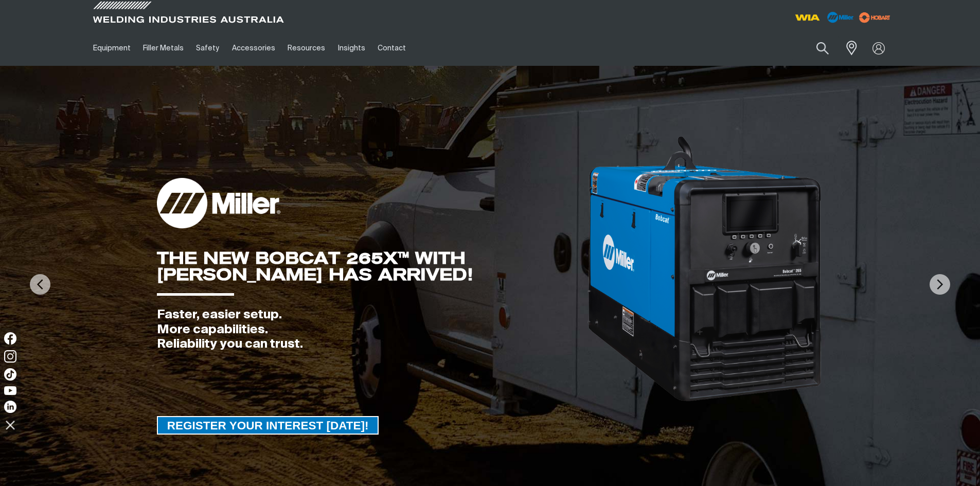 This screenshot has width=980, height=486. What do you see at coordinates (389, 48) in the screenshot?
I see `nav: Main` at bounding box center [389, 48].